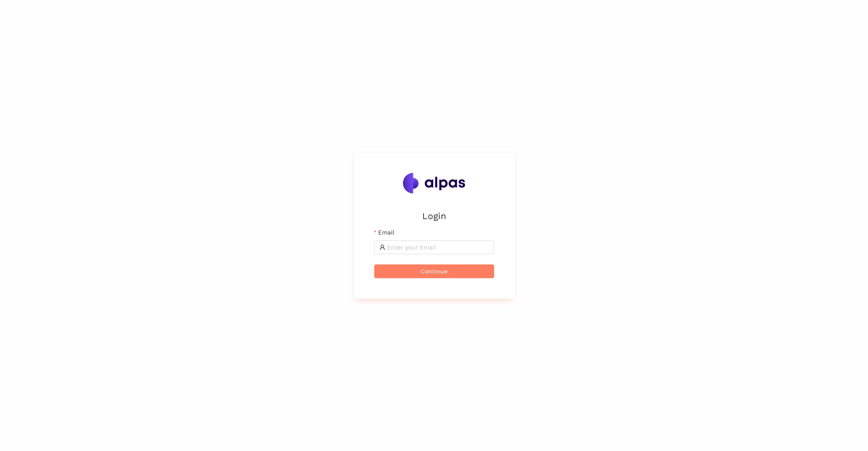 The width and height of the screenshot is (868, 451). Describe the element at coordinates (434, 215) in the screenshot. I see `h2: Login` at that location.